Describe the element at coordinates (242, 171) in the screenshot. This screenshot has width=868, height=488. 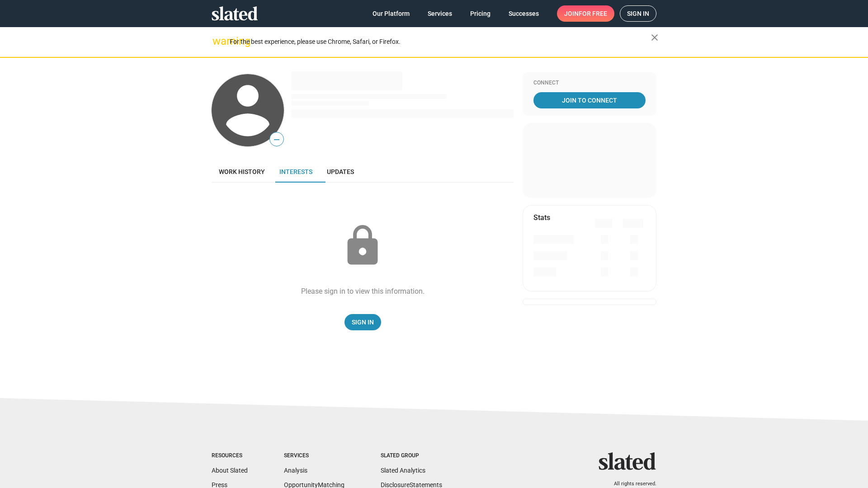
I see `a: Work history` at that location.